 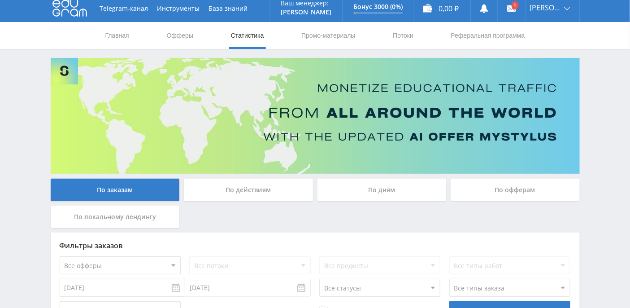 What do you see at coordinates (382, 190) in the screenshot?
I see `div: По дням` at bounding box center [382, 190].